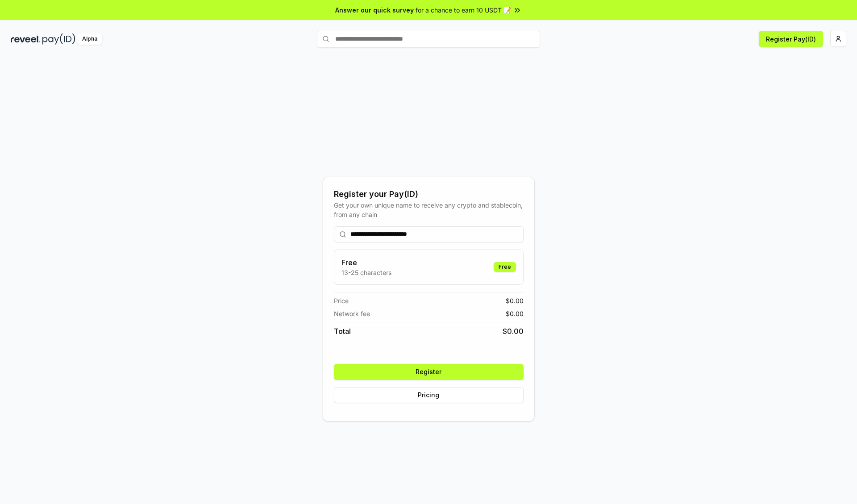 The image size is (857, 504). Describe the element at coordinates (428, 194) in the screenshot. I see `div: Register your Pay(ID)` at that location.